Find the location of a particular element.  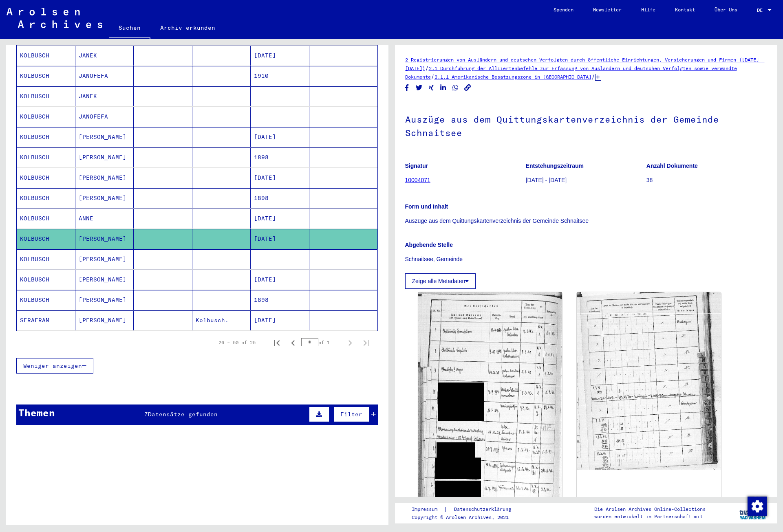

div: of 1 is located at coordinates (321, 342).